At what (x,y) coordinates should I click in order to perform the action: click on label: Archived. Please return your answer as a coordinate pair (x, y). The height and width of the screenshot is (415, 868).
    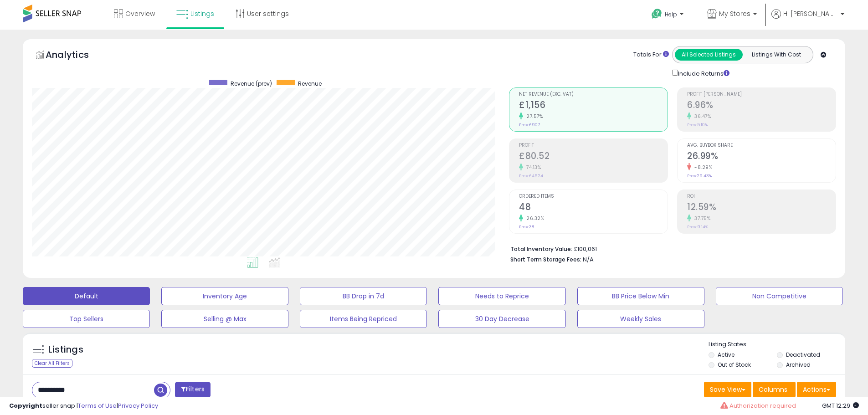
    Looking at the image, I should click on (798, 365).